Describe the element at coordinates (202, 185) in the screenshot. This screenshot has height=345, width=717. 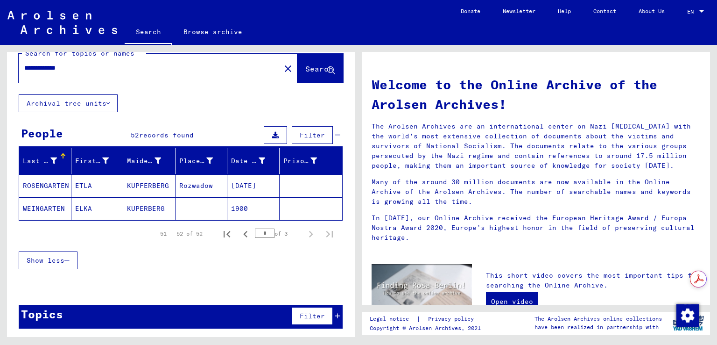
I see `mat-cell: Rozwadow` at that location.